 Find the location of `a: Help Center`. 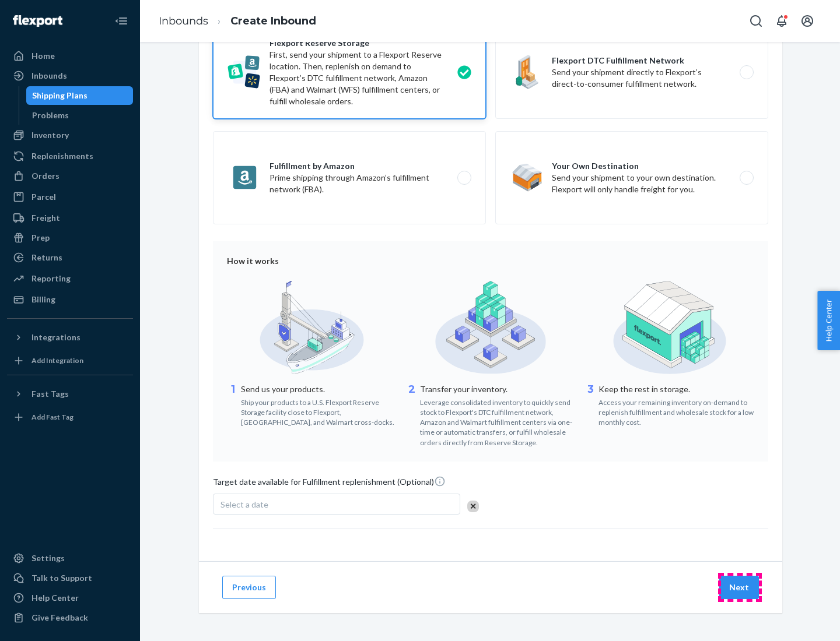

a: Help Center is located at coordinates (70, 598).